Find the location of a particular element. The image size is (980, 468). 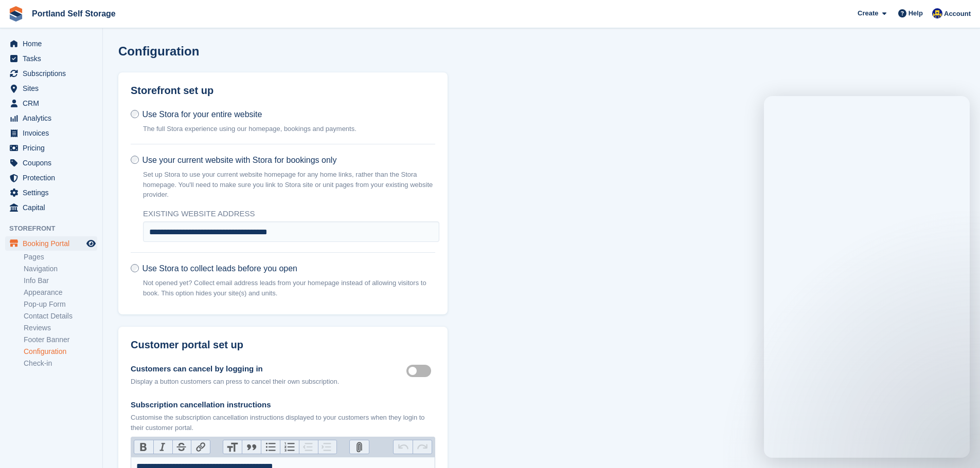

p: Set up Stora to use your current website homepage for any home links, rather than the Stora homep... is located at coordinates (289, 184).